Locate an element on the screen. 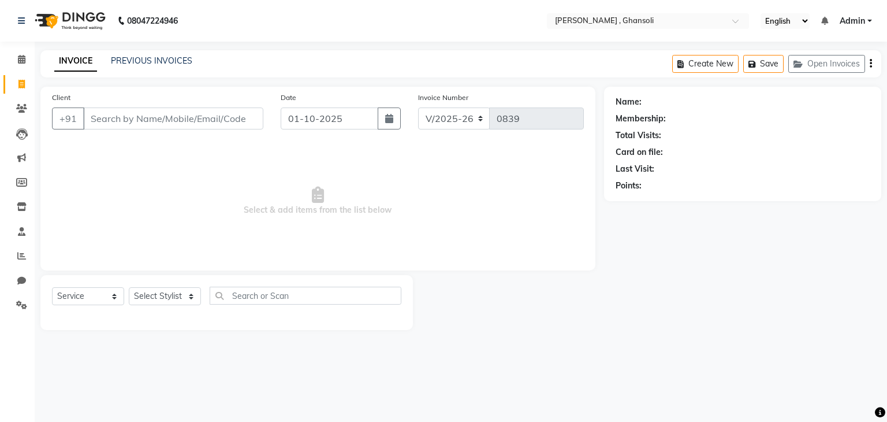 The image size is (887, 422). div: Total Visits: is located at coordinates (638, 135).